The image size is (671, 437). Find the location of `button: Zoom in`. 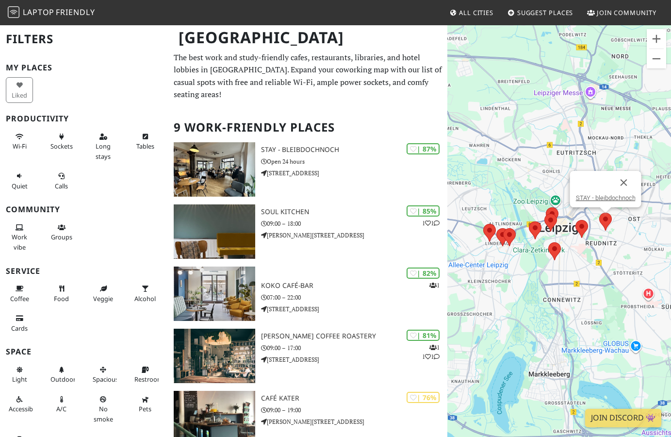

button: Zoom in is located at coordinates (656, 39).